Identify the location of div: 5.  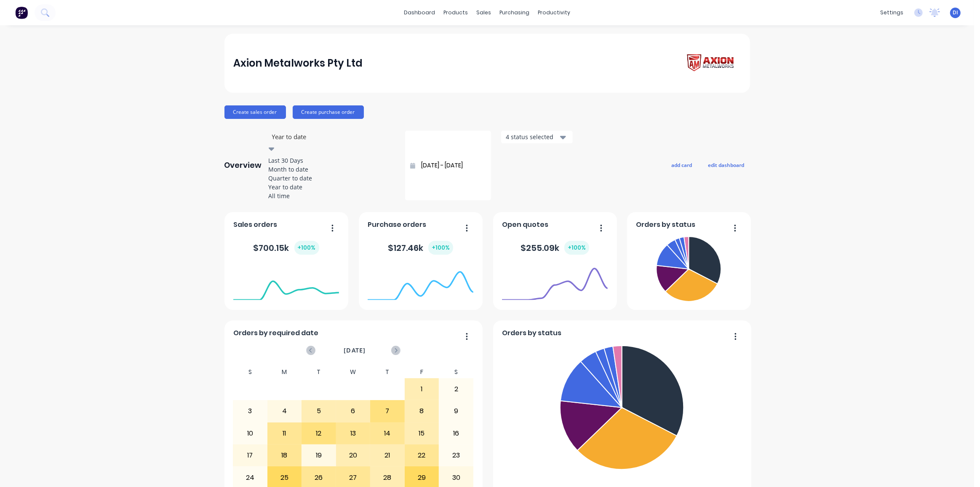
(319, 411).